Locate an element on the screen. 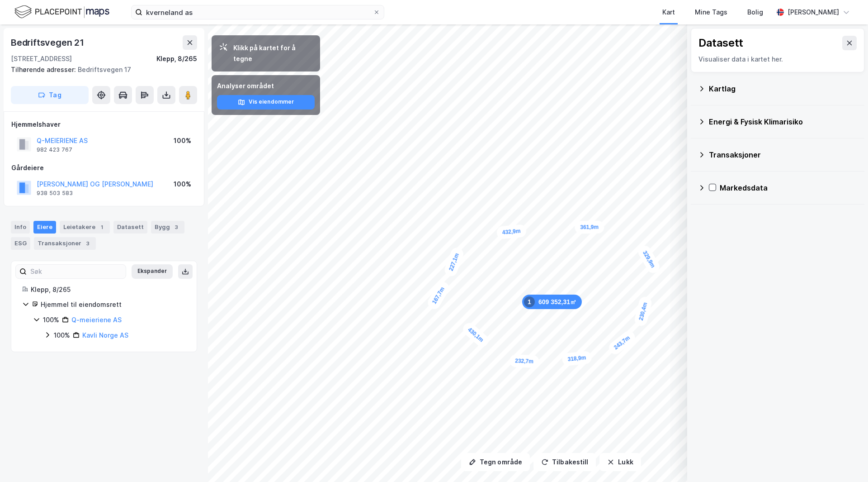  div: Analyser området is located at coordinates (266, 86).